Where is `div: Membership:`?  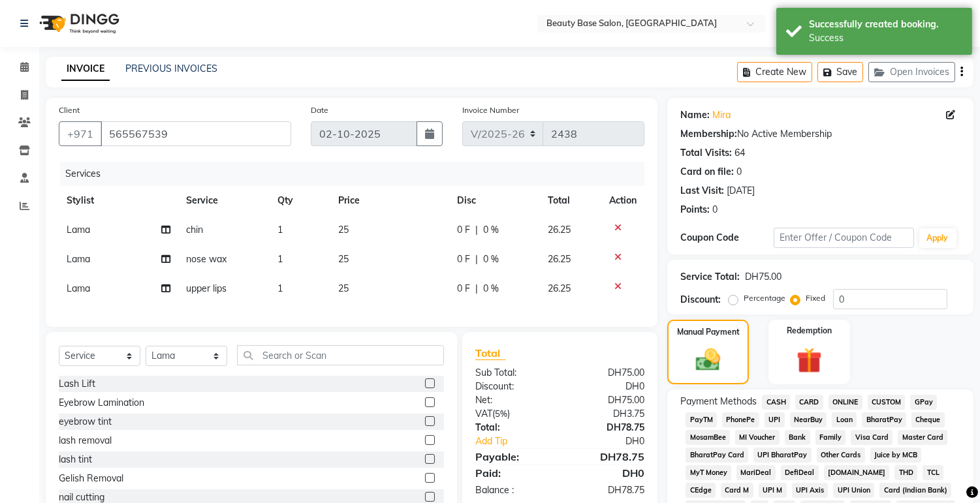 div: Membership: is located at coordinates (708, 134).